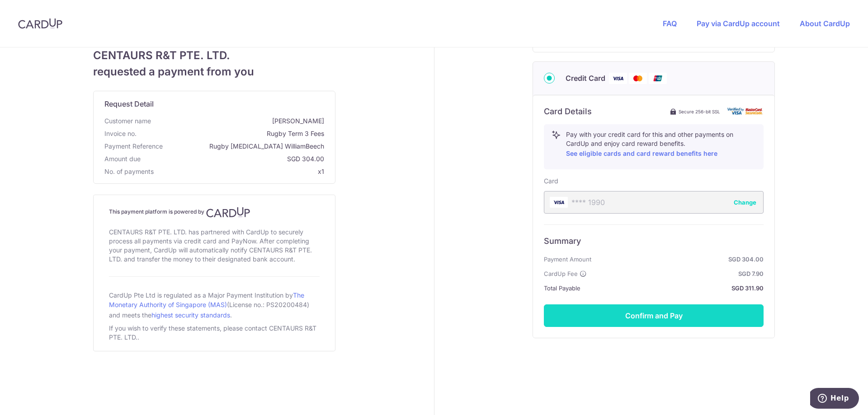 This screenshot has height=415, width=868. What do you see at coordinates (133, 146) in the screenshot?
I see `span: translation missing: en.payment_reference` at bounding box center [133, 146].